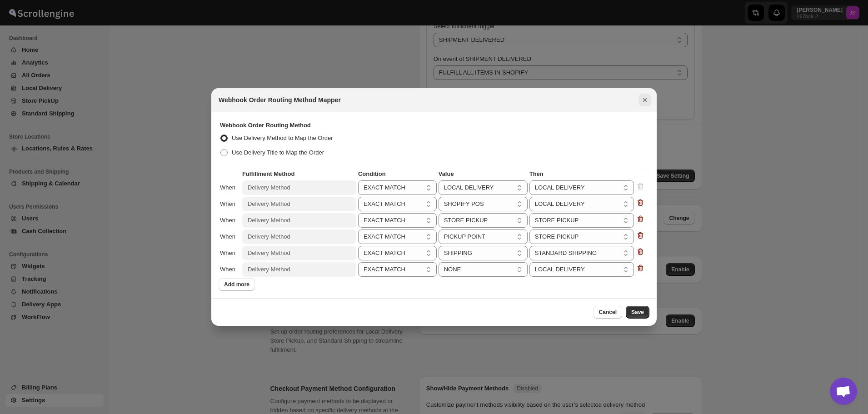  What do you see at coordinates (278, 152) in the screenshot?
I see `span: Use Delivery Title to Map the Order` at bounding box center [278, 152].